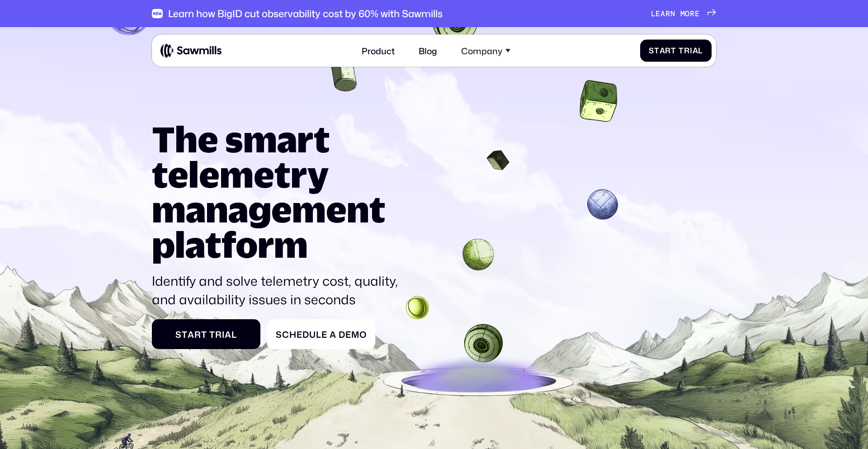 The height and width of the screenshot is (449, 868). What do you see at coordinates (428, 50) in the screenshot?
I see `a: Blog` at bounding box center [428, 50].